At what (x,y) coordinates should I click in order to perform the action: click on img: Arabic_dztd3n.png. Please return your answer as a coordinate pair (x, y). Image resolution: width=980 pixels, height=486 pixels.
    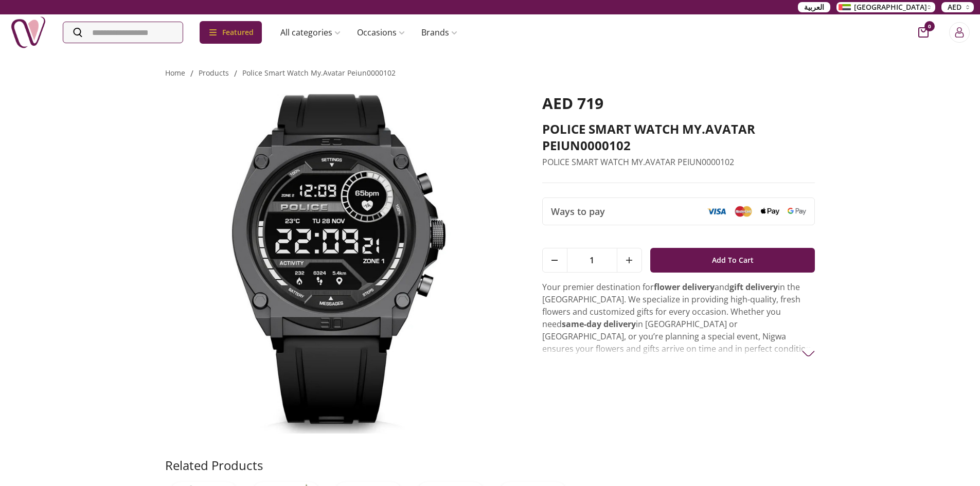
    Looking at the image, I should click on (845, 7).